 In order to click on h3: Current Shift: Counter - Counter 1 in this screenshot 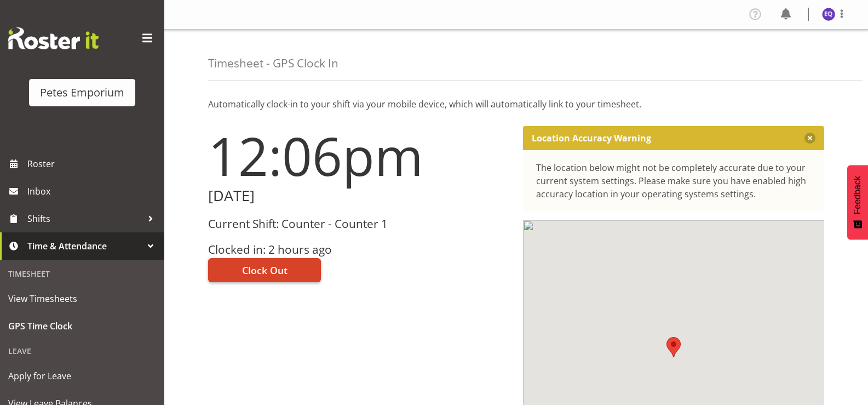, I will do `click(359, 223)`.